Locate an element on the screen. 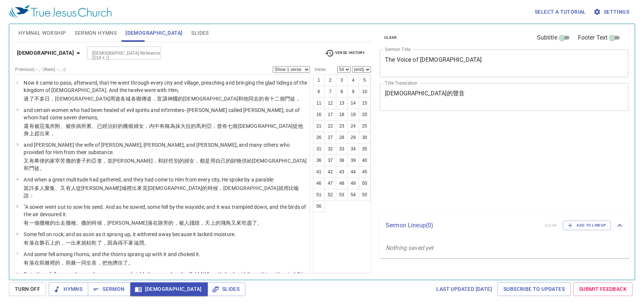 Image resolution: width=644 pixels, height=306 pixels. button: 12 is located at coordinates (330, 103).